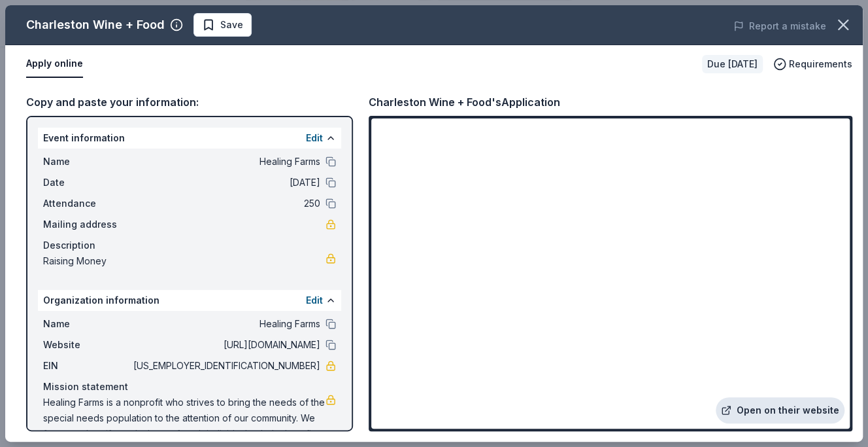  Describe the element at coordinates (87, 345) in the screenshot. I see `span: Website` at that location.